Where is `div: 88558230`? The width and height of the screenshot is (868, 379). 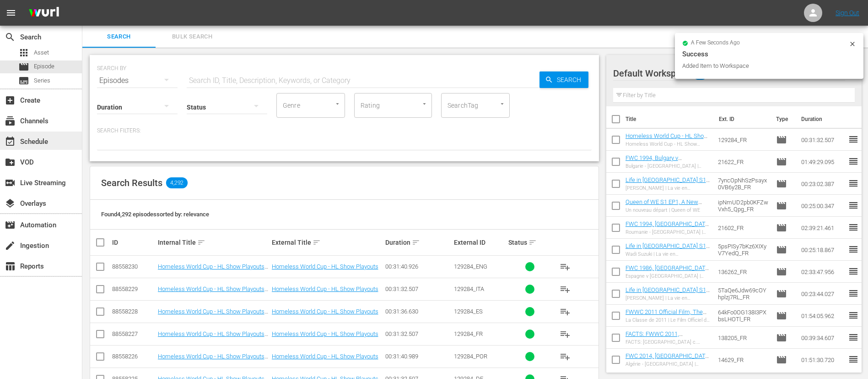 div: 88558230 is located at coordinates (134, 266).